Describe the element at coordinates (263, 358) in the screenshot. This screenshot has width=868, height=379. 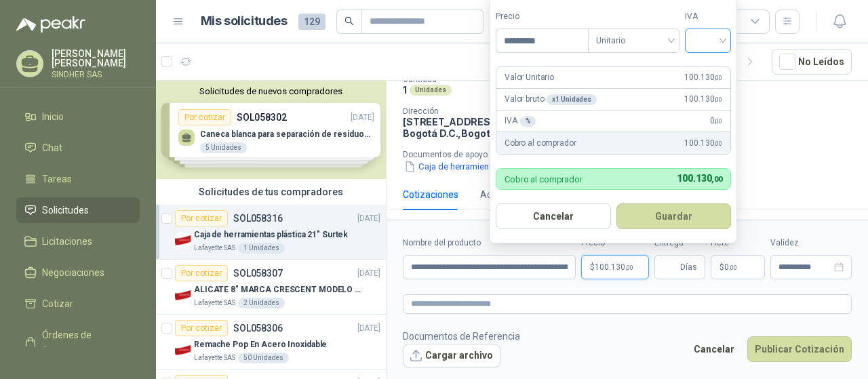
I see `div: 50 Unidades` at that location.